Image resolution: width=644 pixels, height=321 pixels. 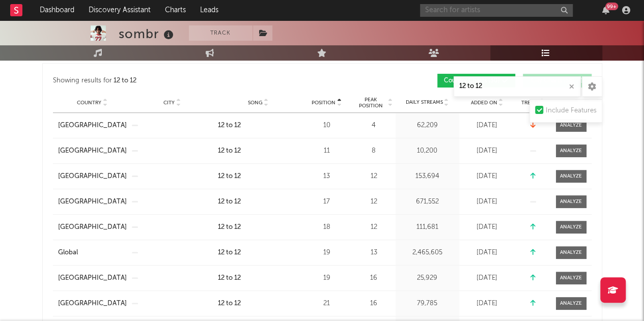 I want to click on a: Global, so click(x=92, y=253).